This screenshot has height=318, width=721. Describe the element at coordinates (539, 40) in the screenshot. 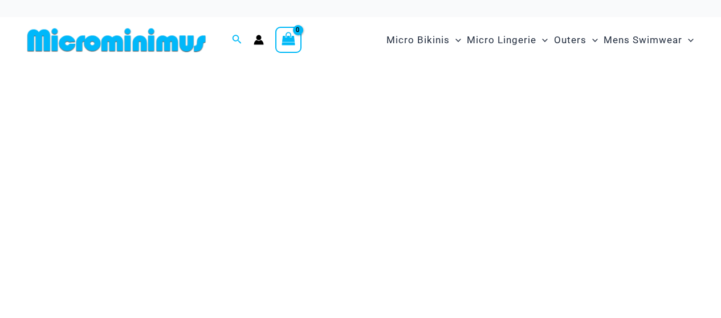

I see `nav: Site Navigation` at that location.